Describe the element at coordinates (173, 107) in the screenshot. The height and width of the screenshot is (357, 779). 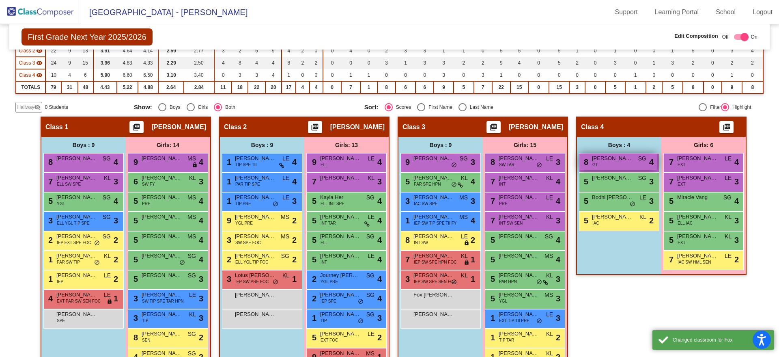
I see `div: Boys` at that location.